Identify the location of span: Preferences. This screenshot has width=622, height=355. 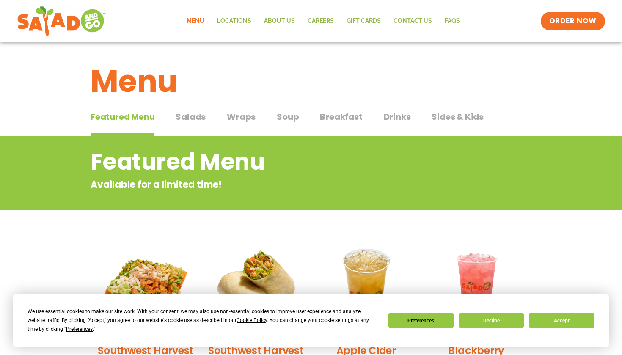
(79, 329).